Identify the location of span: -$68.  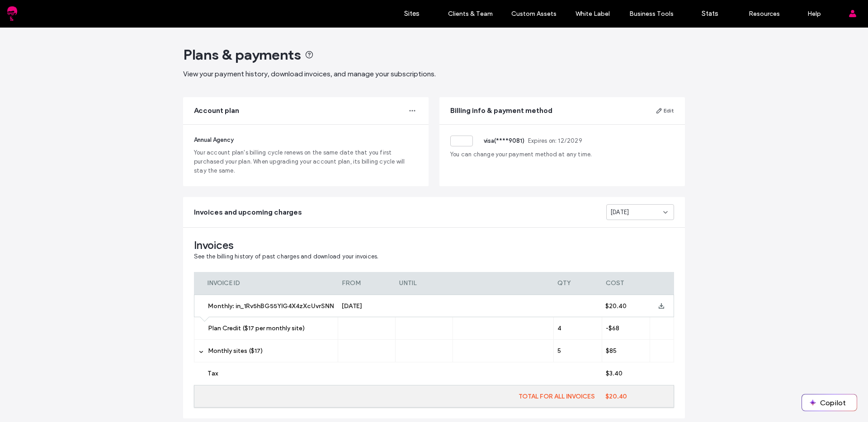
(613, 328).